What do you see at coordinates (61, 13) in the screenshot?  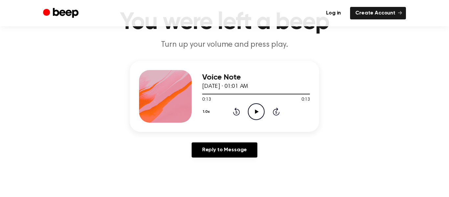 I see `a: Beep` at bounding box center [61, 13].